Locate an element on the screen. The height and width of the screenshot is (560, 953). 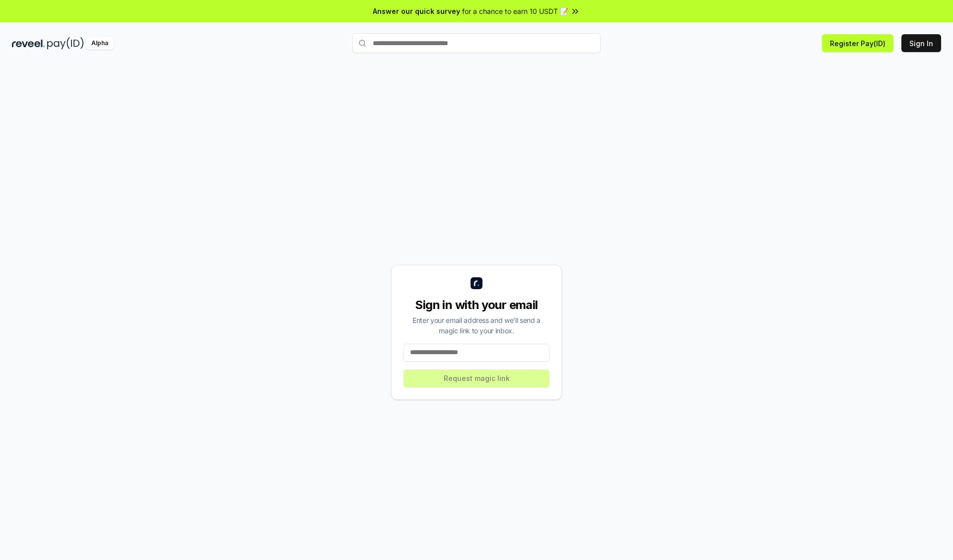
div: Sign in with your email is located at coordinates (476, 305).